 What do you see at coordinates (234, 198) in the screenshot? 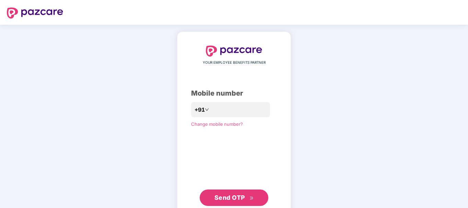
I see `button: Send OTPdouble-right` at bounding box center [234, 198].